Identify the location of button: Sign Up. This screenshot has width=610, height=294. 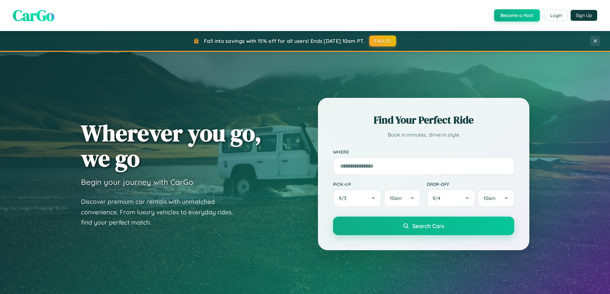
(584, 15).